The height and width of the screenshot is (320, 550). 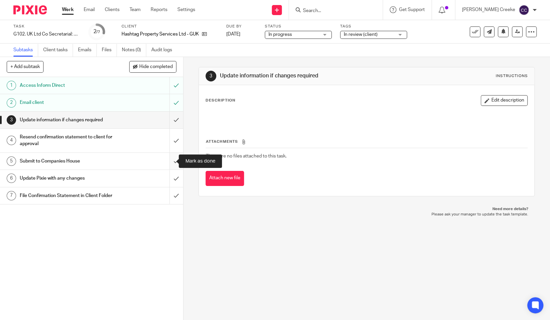 What do you see at coordinates (47, 26) in the screenshot?
I see `label: Task` at bounding box center [47, 26].